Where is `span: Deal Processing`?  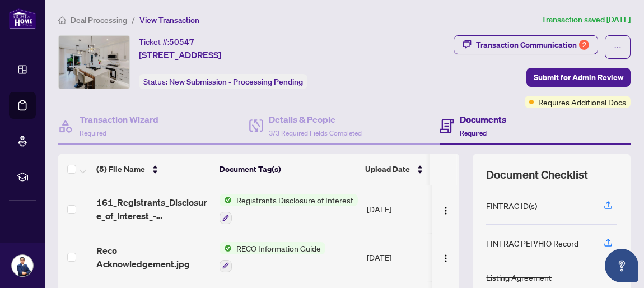 span: Deal Processing is located at coordinates (99, 20).